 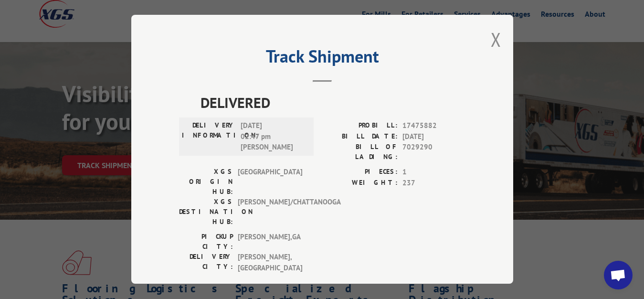 What do you see at coordinates (360, 172) in the screenshot?
I see `label: PIECES:` at bounding box center [360, 172].